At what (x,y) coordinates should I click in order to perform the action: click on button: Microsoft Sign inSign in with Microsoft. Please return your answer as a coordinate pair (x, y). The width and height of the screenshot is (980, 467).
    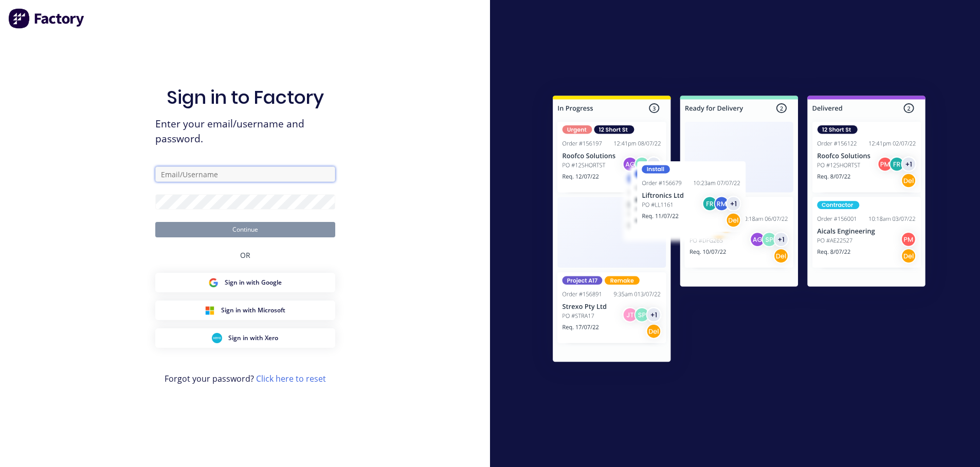
    Looking at the image, I should click on (245, 311).